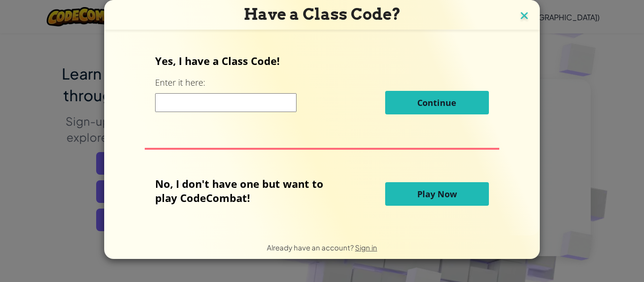 The height and width of the screenshot is (282, 644). What do you see at coordinates (311, 247) in the screenshot?
I see `span: Already have an account?` at bounding box center [311, 247].